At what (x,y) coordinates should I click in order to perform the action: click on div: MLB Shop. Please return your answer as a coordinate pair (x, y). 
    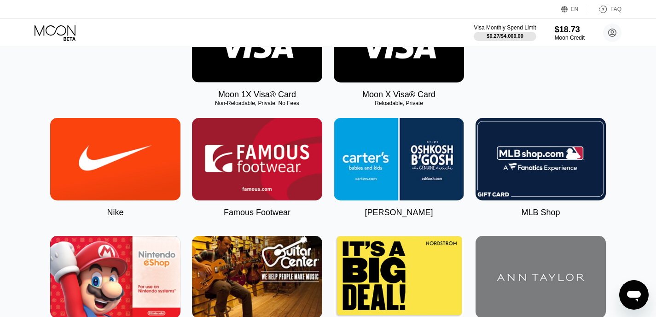
    Looking at the image, I should click on (541, 212).